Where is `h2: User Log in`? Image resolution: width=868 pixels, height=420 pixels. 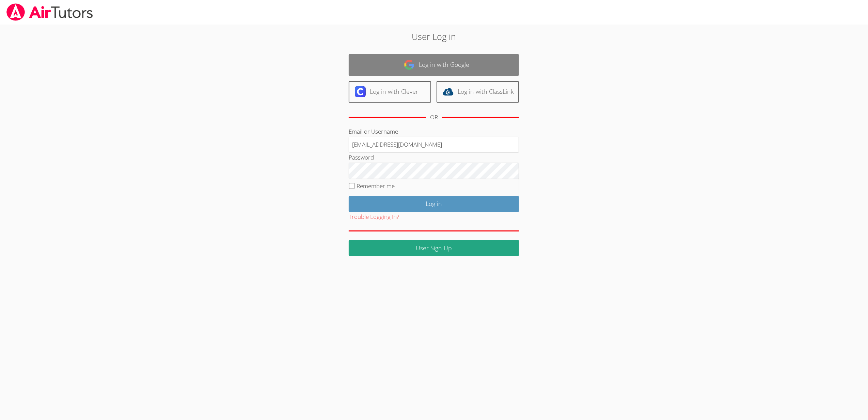 h2: User Log in is located at coordinates (434, 36).